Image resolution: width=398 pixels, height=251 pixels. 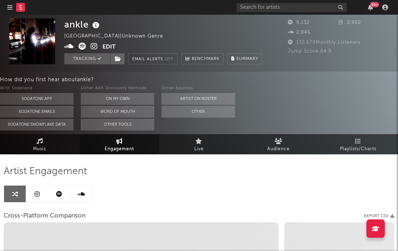 What do you see at coordinates (44, 216) in the screenshot?
I see `span: Cross-Platform Comparison` at bounding box center [44, 216].